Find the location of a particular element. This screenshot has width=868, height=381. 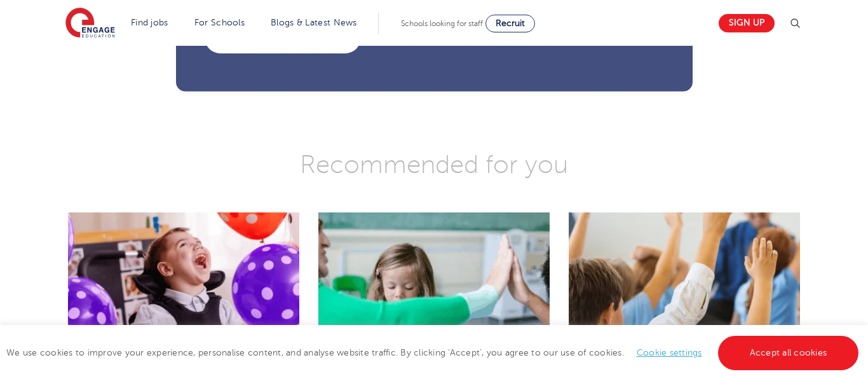

a: Blogs & Latest News is located at coordinates (314, 23).